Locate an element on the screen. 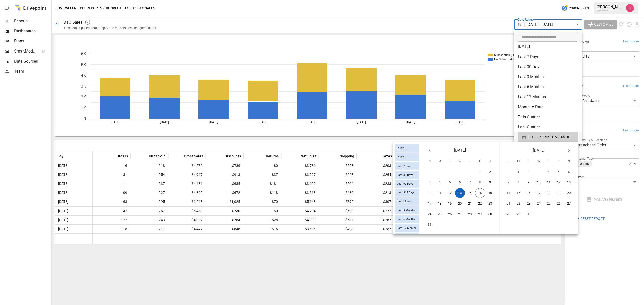 The width and height of the screenshot is (644, 305). li: Last 12 Months is located at coordinates (548, 97).